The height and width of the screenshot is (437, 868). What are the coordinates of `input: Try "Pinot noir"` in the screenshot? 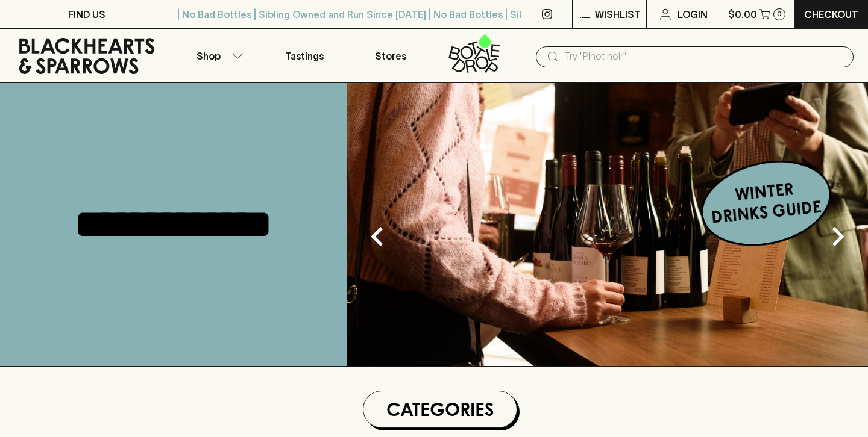 It's located at (705, 57).